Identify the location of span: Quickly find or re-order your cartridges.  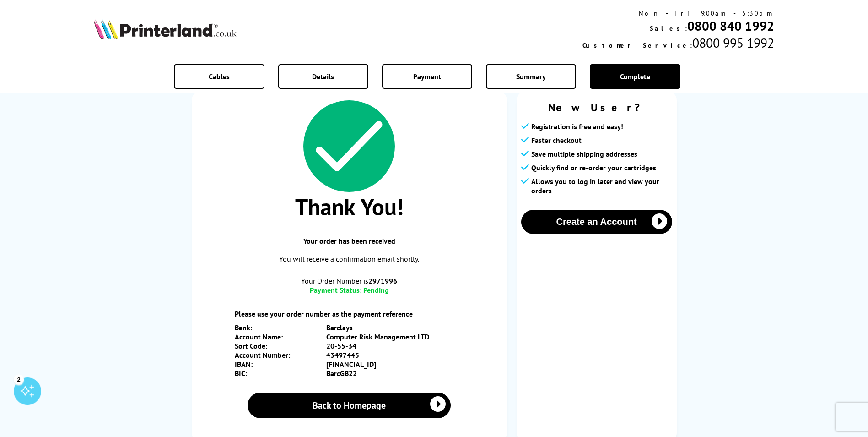
(593, 167).